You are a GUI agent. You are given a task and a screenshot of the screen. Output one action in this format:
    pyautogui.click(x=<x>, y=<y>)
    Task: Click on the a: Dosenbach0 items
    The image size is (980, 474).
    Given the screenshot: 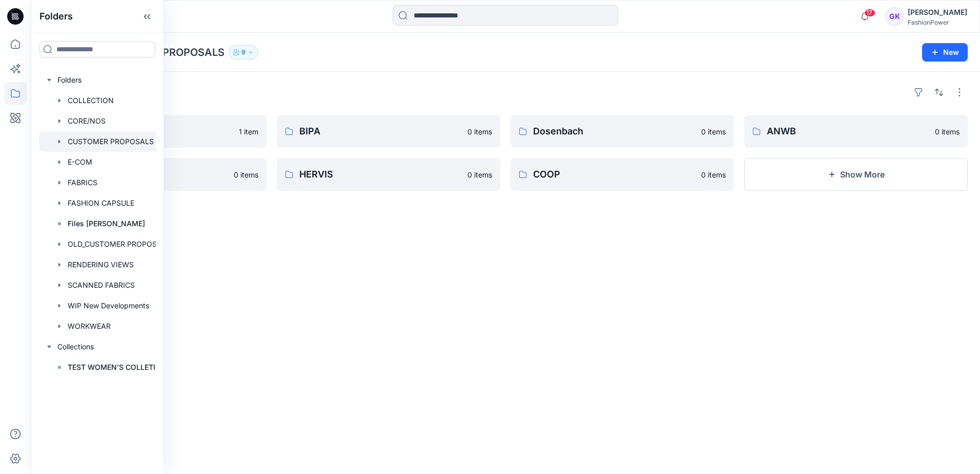 What is the action you would take?
    pyautogui.click(x=622, y=131)
    